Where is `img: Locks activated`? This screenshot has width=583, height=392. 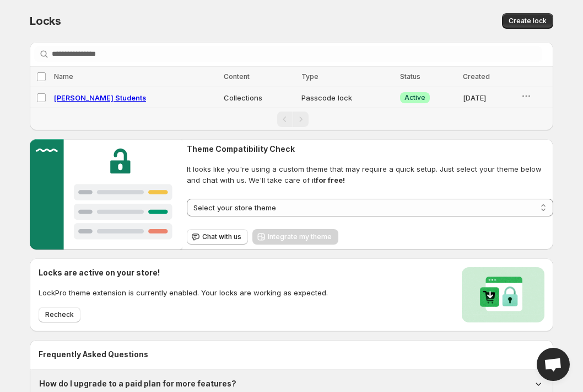
img: Locks activated is located at coordinates (503, 294).